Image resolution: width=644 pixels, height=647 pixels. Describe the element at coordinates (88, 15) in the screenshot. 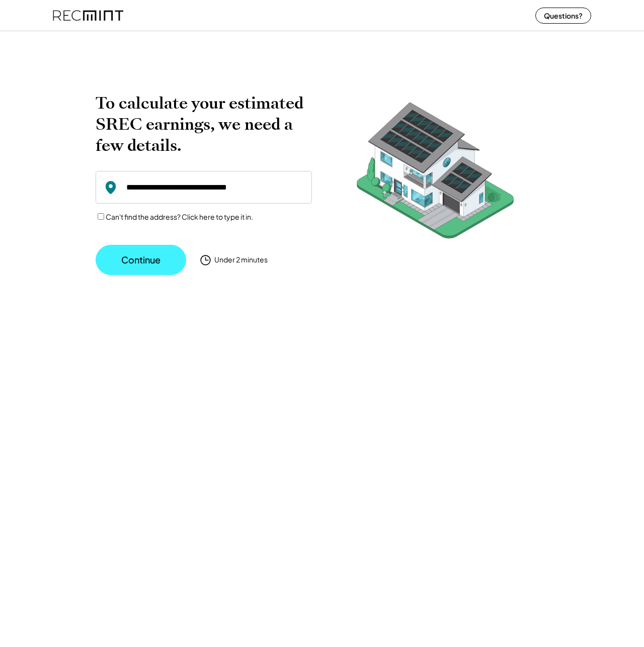

I see `img: recmint-logotype%403x%20%281%29.jpeg` at that location.